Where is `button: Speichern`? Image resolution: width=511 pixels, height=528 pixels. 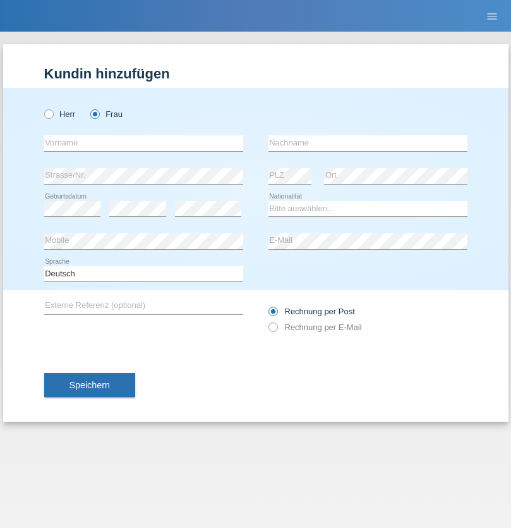 button: Speichern is located at coordinates (90, 385).